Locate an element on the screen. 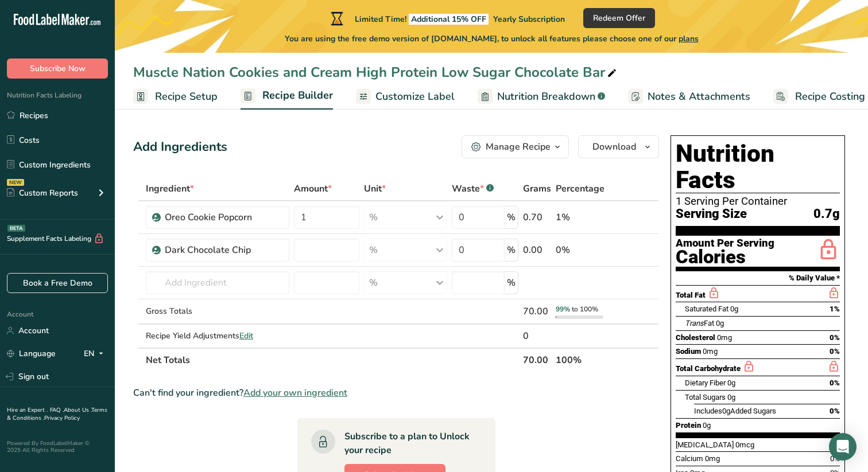 Image resolution: width=868 pixels, height=472 pixels. div: 0 is located at coordinates (537, 336).